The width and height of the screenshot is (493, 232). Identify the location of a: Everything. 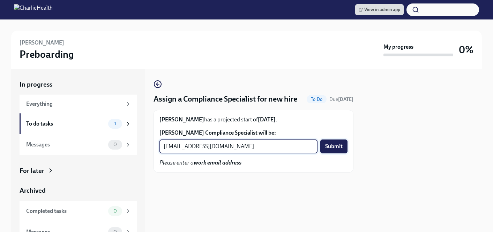
(78, 104).